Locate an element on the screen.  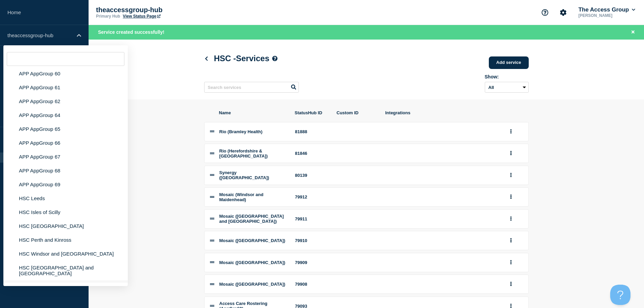
a: View Status Page is located at coordinates (141, 16).